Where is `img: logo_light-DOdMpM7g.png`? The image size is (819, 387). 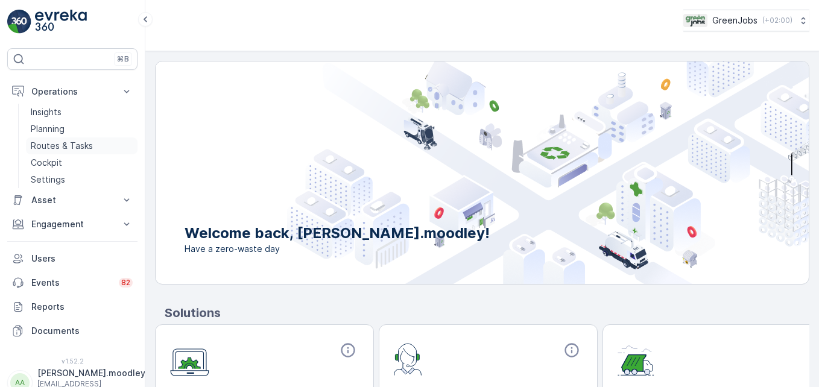
img: logo_light-DOdMpM7g.png is located at coordinates (61, 22).